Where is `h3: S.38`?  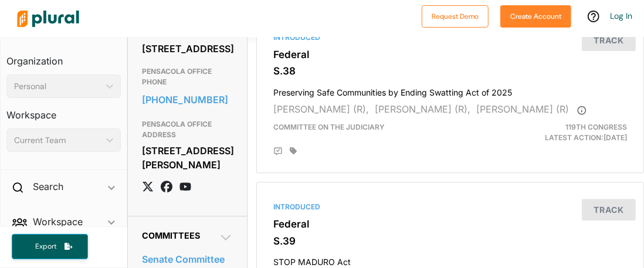
h3: S.38 is located at coordinates (450, 71).